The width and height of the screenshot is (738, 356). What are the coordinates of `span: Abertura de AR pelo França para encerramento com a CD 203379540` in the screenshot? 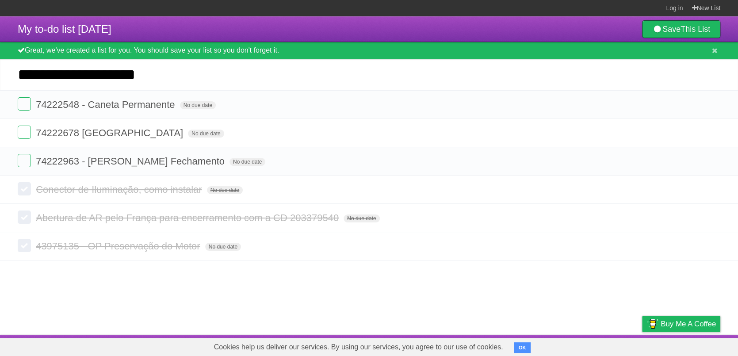 It's located at (188, 218).